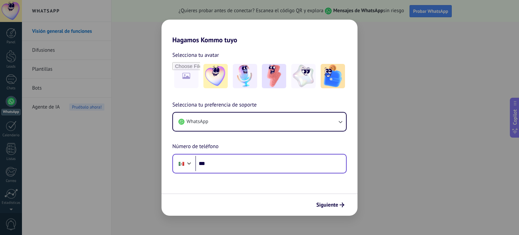 Image resolution: width=519 pixels, height=235 pixels. What do you see at coordinates (196, 55) in the screenshot?
I see `span: Selecciona tu avatar` at bounding box center [196, 55].